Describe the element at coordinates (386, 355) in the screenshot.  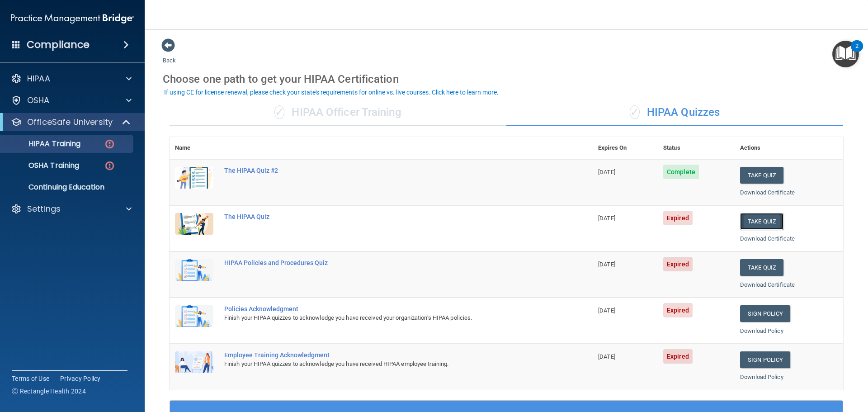
I see `div: Employee Training Acknowledgment` at that location.